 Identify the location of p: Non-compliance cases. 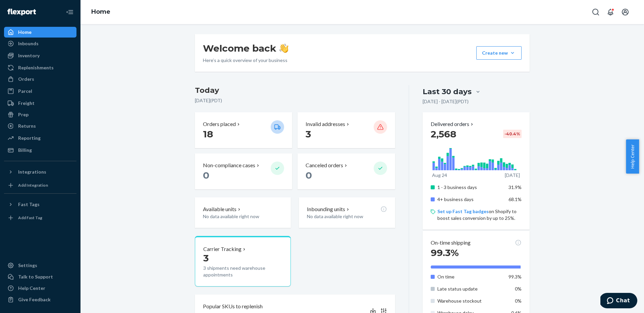
(229, 165).